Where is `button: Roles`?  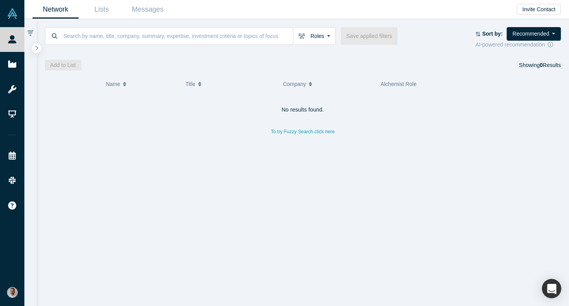 button: Roles is located at coordinates (314, 36).